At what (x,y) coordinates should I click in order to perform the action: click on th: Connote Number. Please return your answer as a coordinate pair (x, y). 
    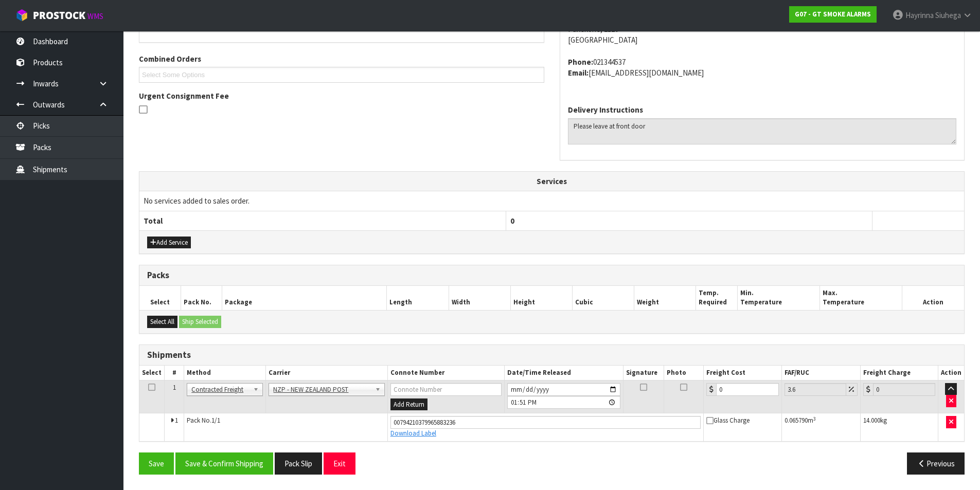
    Looking at the image, I should click on (446, 372).